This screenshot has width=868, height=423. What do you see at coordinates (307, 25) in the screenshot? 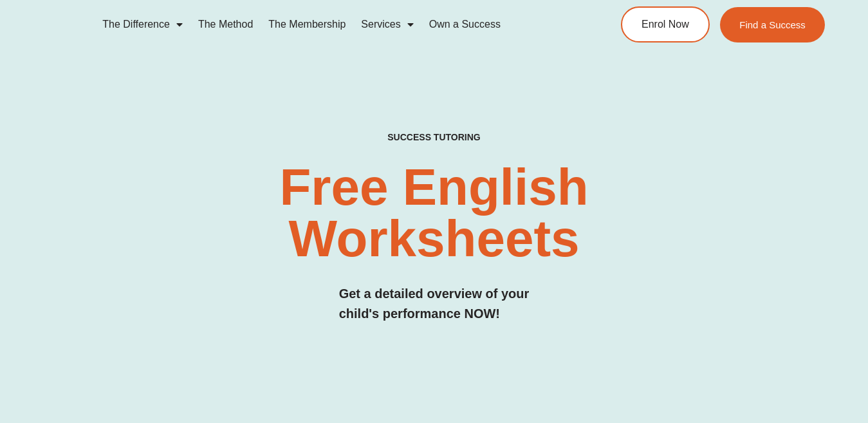
I see `a: The Membership` at bounding box center [307, 25].